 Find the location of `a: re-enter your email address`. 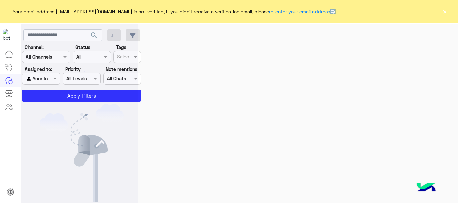

a: re-enter your email address is located at coordinates (299, 11).